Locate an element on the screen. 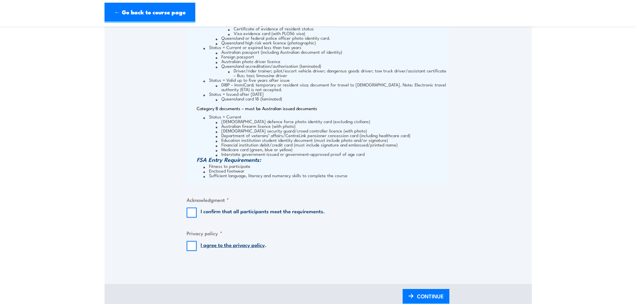 The image size is (636, 304). li: Status = Valid up to five years after issue is located at coordinates (325, 84).